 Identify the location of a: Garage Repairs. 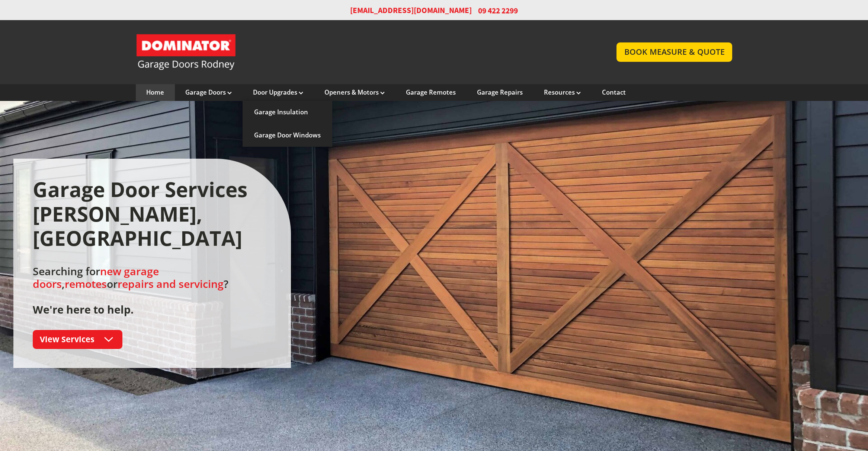
(500, 93).